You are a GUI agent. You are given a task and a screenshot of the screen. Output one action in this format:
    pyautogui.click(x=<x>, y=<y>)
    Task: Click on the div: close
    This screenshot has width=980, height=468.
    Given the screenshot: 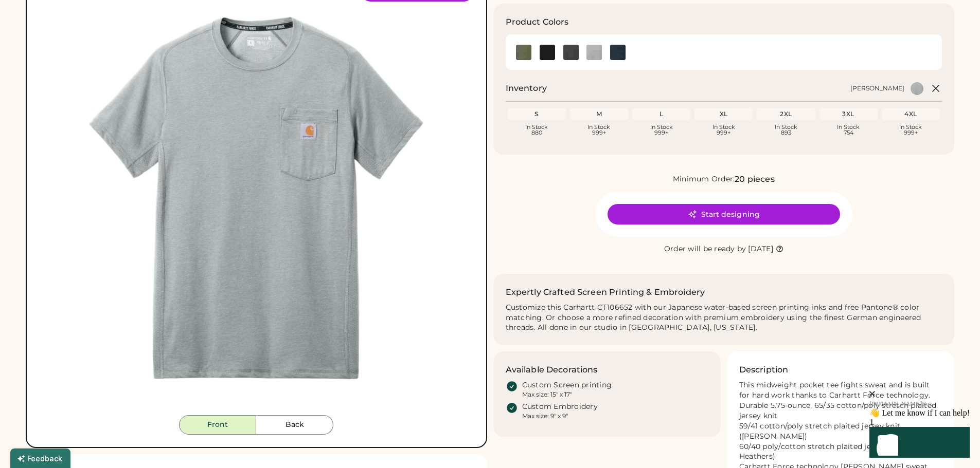 What is the action you would take?
    pyautogui.click(x=112, y=58)
    